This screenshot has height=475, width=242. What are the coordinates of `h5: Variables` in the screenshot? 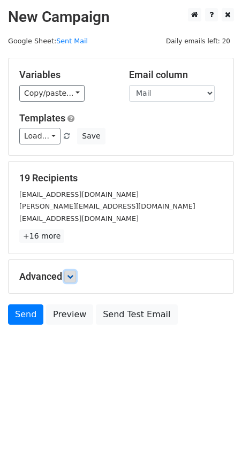 It's located at (66, 75).